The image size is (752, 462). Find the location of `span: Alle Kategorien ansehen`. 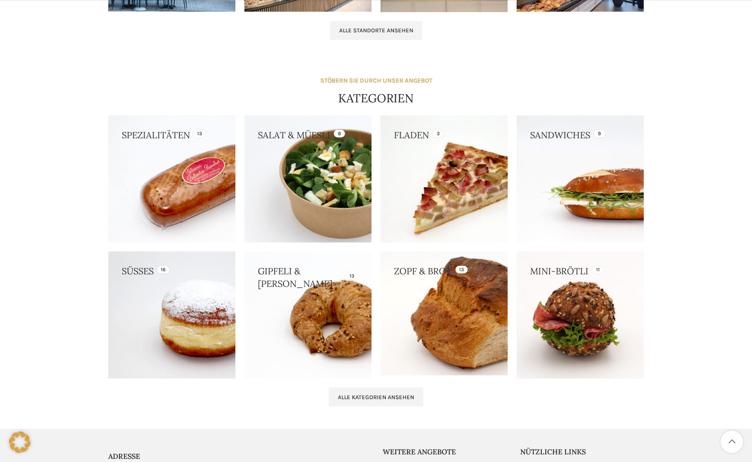

span: Alle Kategorien ansehen is located at coordinates (376, 398).